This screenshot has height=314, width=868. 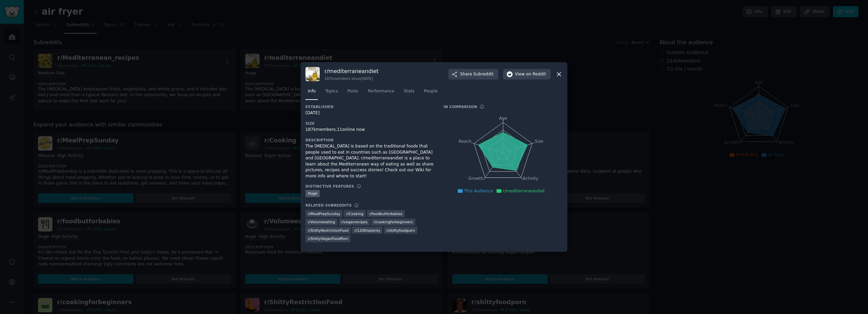 What do you see at coordinates (354, 222) in the screenshot?
I see `span: r/ veganrecipes` at bounding box center [354, 222].